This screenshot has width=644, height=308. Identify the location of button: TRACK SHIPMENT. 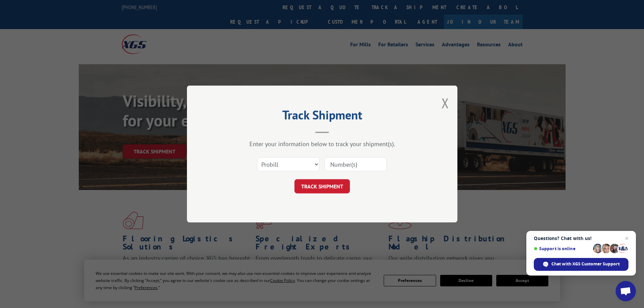
(322, 186).